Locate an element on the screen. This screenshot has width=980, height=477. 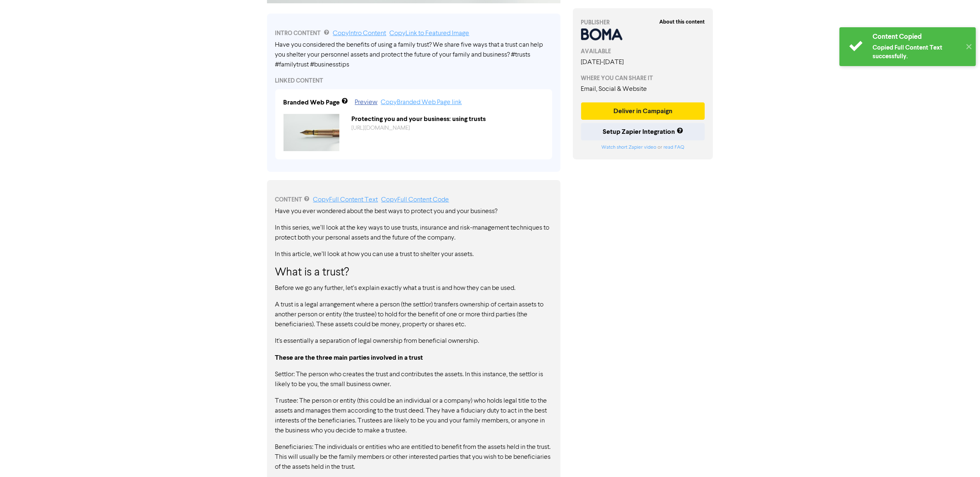
p: It's essentially a separation of legal ownership from beneficial ownership. is located at coordinates (414, 342).